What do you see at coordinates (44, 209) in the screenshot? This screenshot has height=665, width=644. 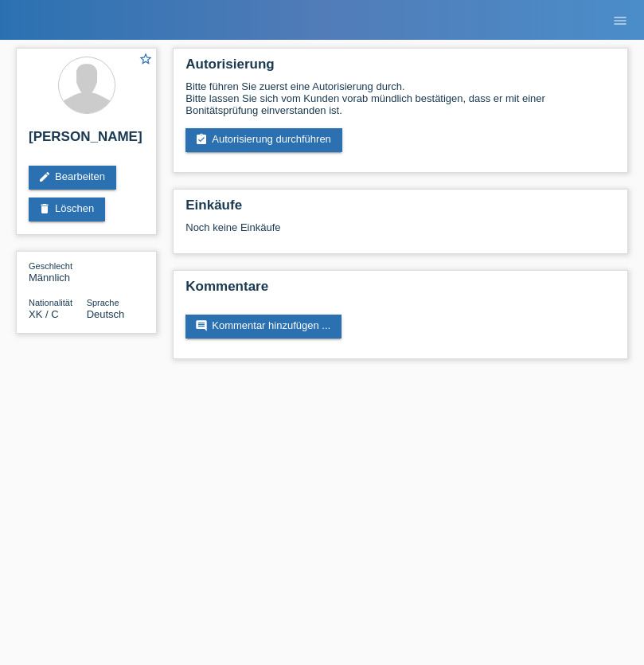 I see `i: delete` at bounding box center [44, 209].